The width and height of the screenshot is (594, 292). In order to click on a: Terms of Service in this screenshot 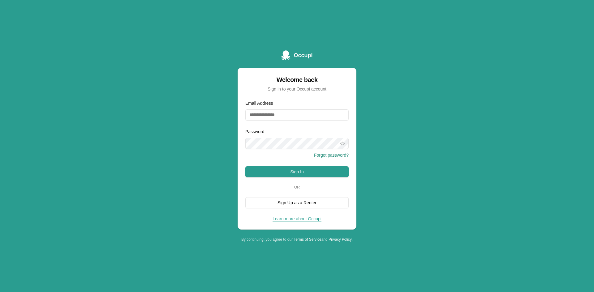, I will do `click(307, 240)`.